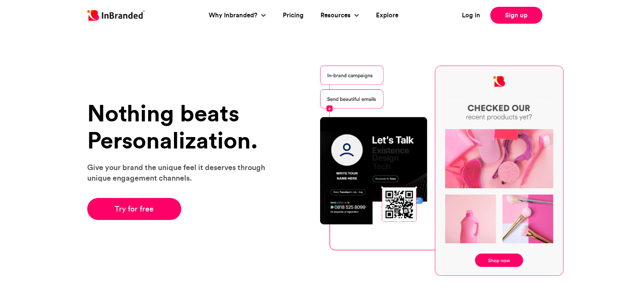 This screenshot has width=644, height=294. What do you see at coordinates (134, 209) in the screenshot?
I see `a: Try for free` at bounding box center [134, 209].